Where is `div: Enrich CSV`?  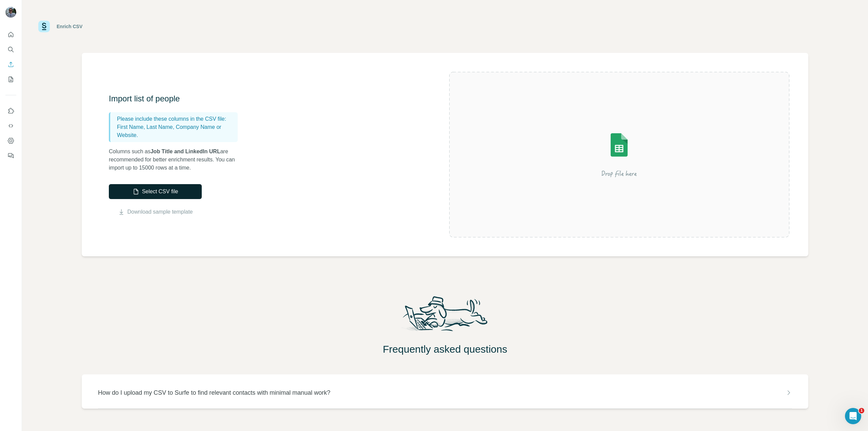 div: Enrich CSV is located at coordinates (69, 27).